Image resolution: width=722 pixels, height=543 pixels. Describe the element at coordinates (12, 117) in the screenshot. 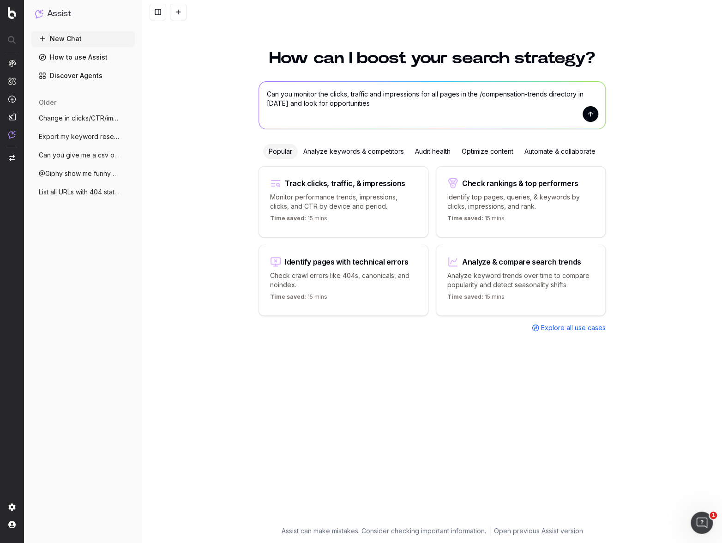

I see `img: Studio` at that location.